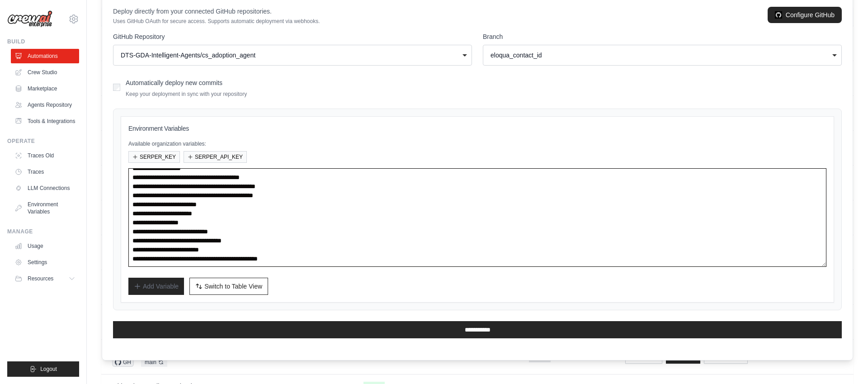 The height and width of the screenshot is (384, 868). What do you see at coordinates (30, 19) in the screenshot?
I see `img: Logo` at bounding box center [30, 19].